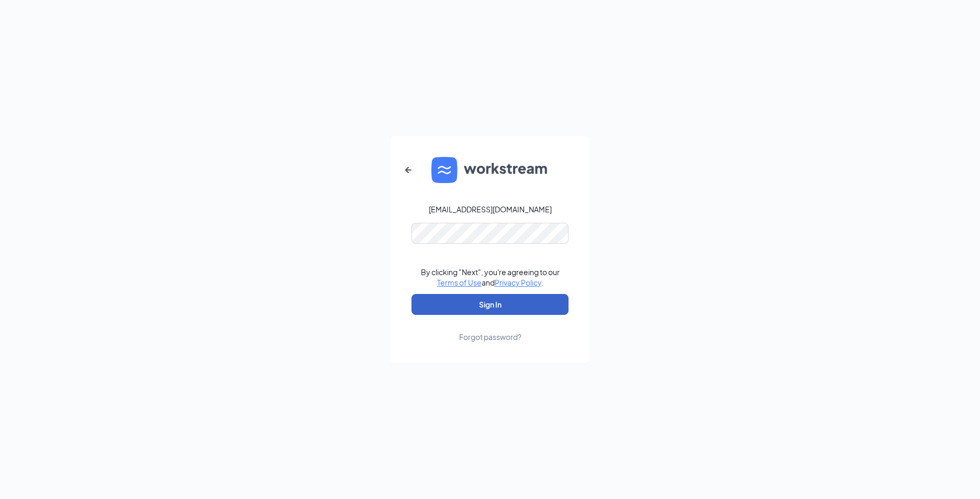 The height and width of the screenshot is (499, 980). Describe the element at coordinates (490, 305) in the screenshot. I see `button: Sign In` at that location.